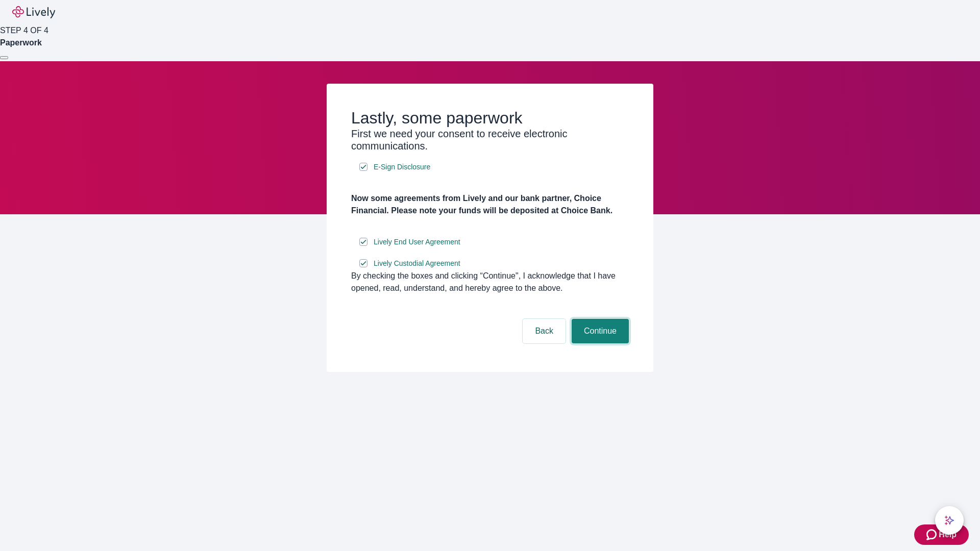  What do you see at coordinates (600, 331) in the screenshot?
I see `button: Continue` at bounding box center [600, 331].